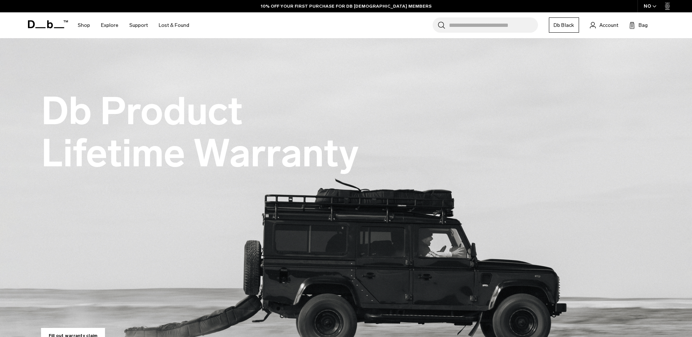  Describe the element at coordinates (174, 25) in the screenshot. I see `a: Lost & Found` at that location.